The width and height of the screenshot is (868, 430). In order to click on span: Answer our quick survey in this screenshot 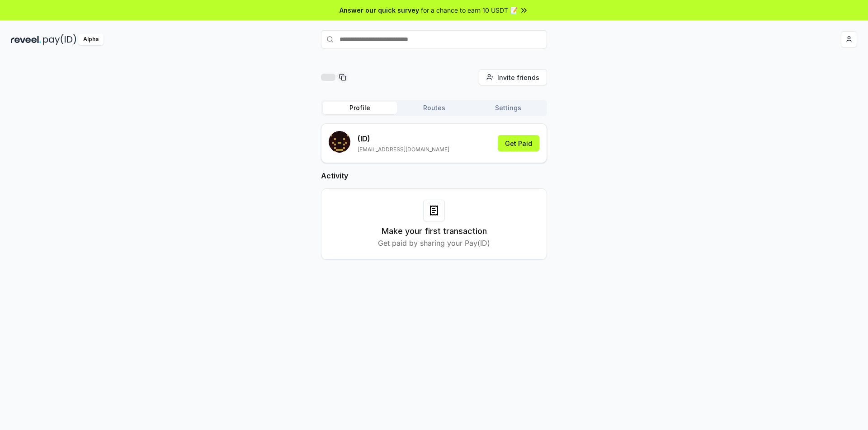, I will do `click(379, 10)`.